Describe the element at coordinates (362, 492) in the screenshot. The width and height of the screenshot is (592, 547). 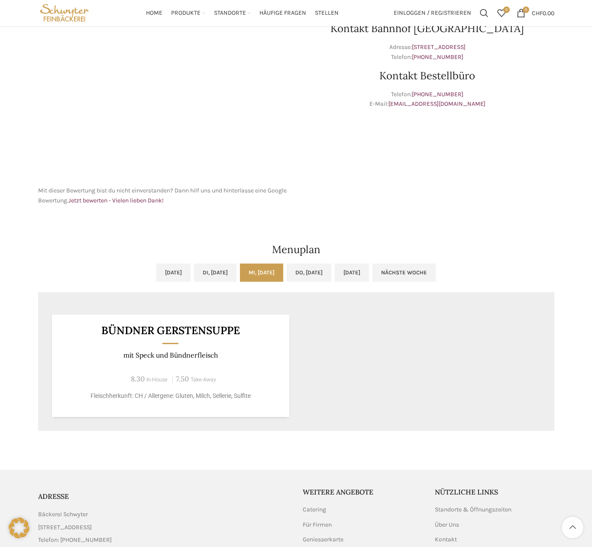
I see `h5: Weitere Angebote` at that location.